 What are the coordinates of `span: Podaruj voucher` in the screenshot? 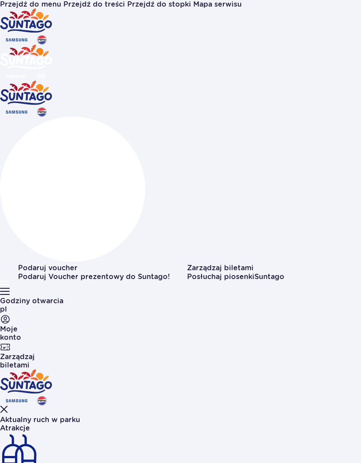 It's located at (47, 267).